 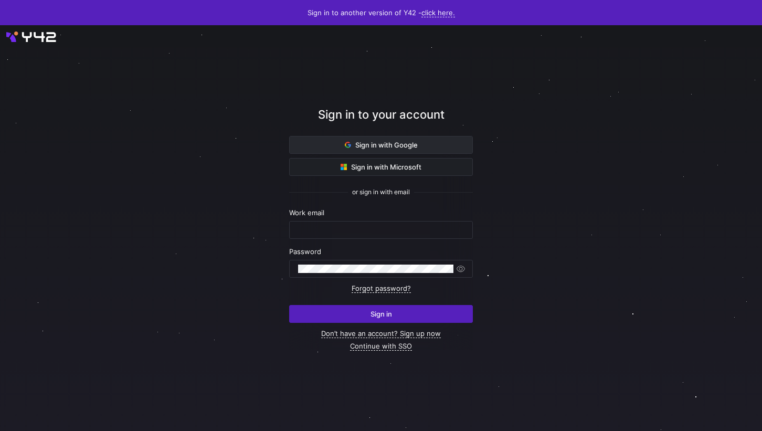 I want to click on span: Sign in with Microsoft, so click(x=381, y=167).